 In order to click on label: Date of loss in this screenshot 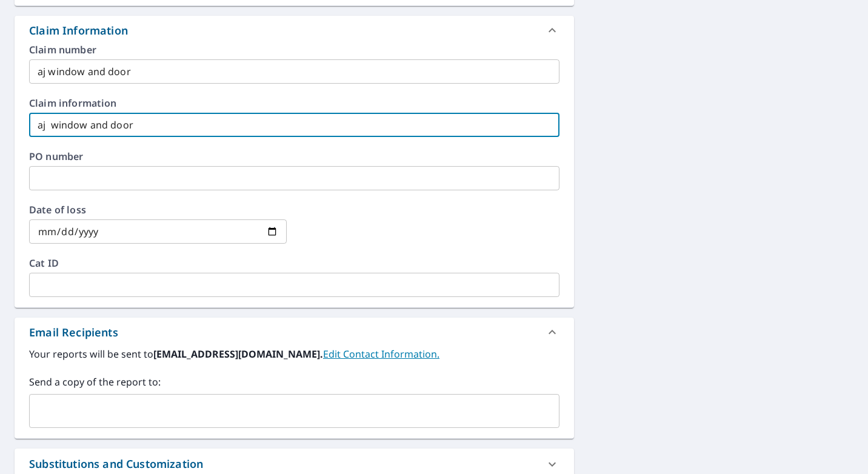, I will do `click(157, 210)`.